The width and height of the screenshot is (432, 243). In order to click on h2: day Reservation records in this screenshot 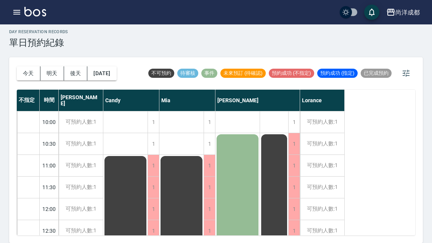, I will do `click(39, 32)`.